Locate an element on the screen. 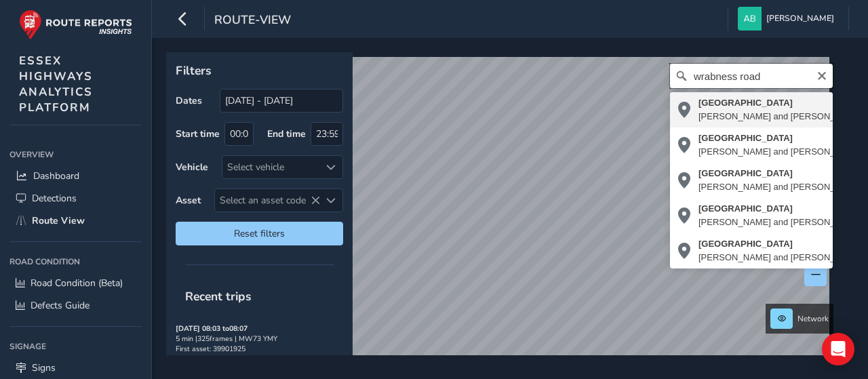  button: Clear is located at coordinates (822, 74).